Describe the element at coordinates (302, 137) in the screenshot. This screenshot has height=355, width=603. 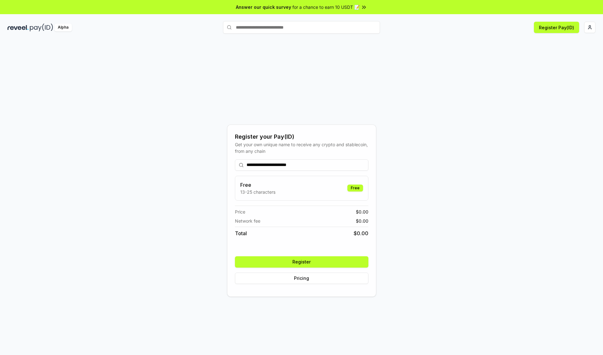
I see `div: Register your Pay(ID)` at that location.